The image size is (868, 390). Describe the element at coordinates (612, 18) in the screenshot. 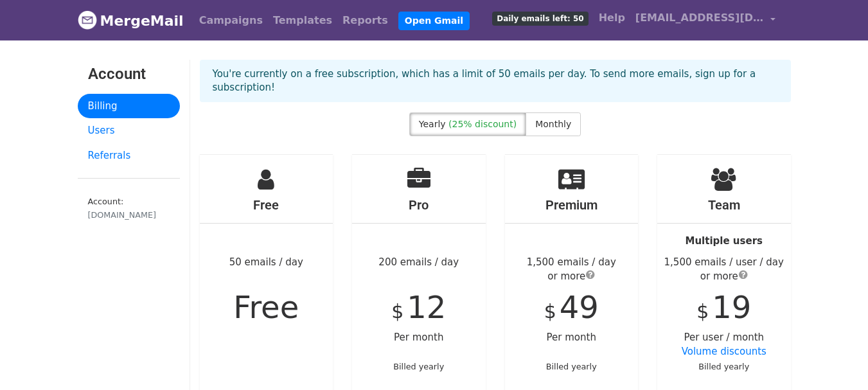

I see `a: Help` at that location.